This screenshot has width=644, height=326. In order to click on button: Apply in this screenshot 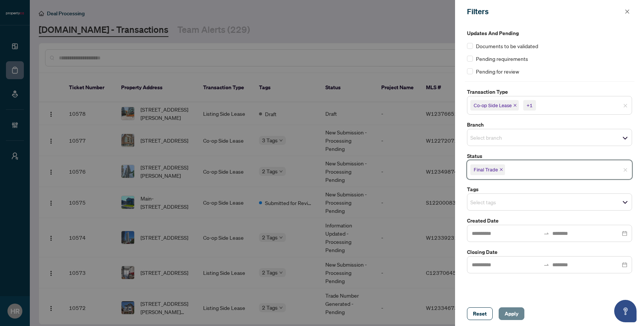, I will do `click(511, 313)`.